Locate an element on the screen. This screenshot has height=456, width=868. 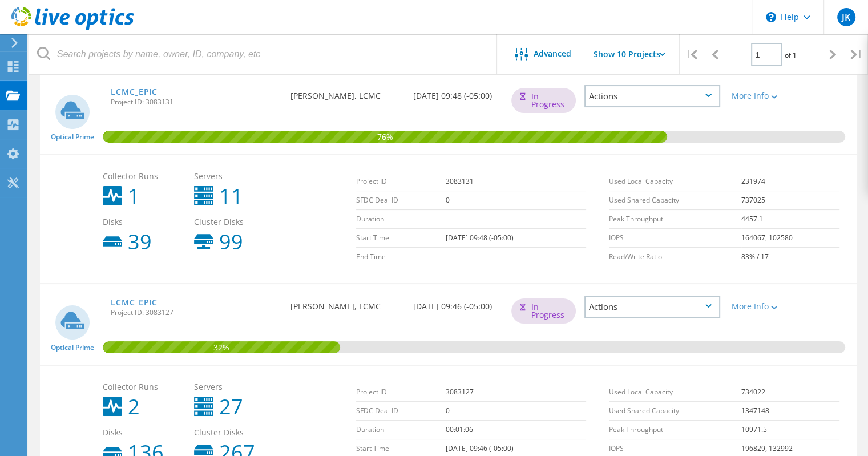
b: 99 is located at coordinates (231, 242).